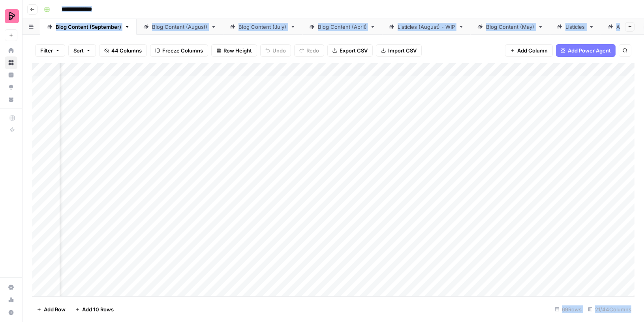 The image size is (644, 322). I want to click on span: Add 10 Rows, so click(98, 309).